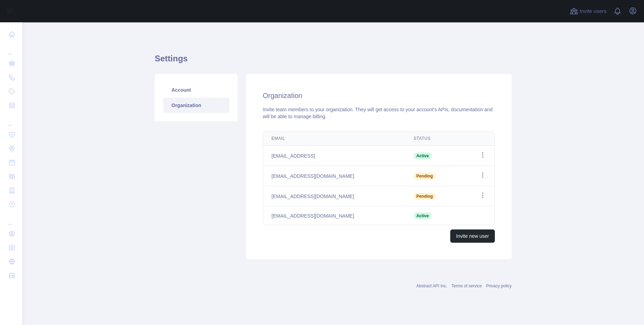  What do you see at coordinates (379, 113) in the screenshot?
I see `div: Invite team members to your organization. They will get access to your account's APIs, documentat...` at bounding box center [379, 113].